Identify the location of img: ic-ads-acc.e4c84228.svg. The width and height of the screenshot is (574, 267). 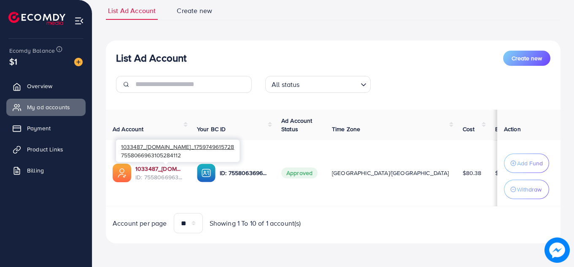
(122, 173).